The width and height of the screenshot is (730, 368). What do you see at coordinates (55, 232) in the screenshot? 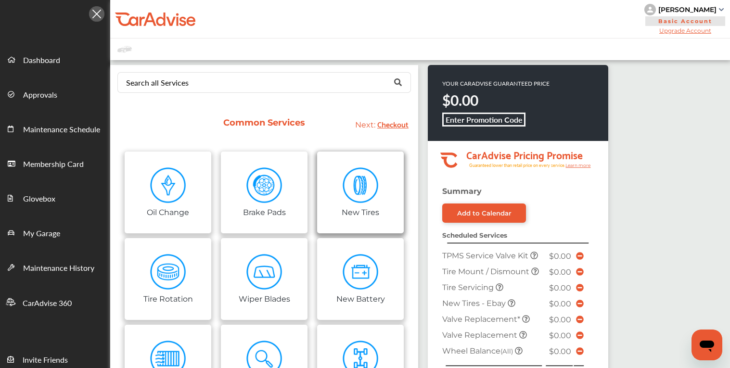
I see `a: My Garage` at bounding box center [55, 232].